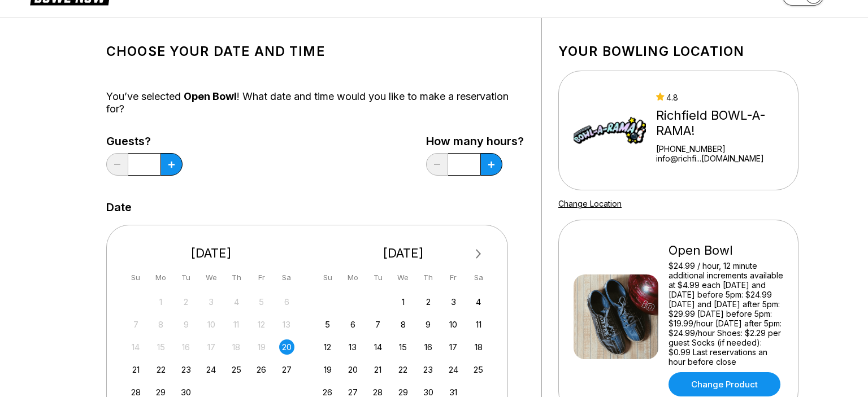  What do you see at coordinates (478, 369) in the screenshot?
I see `div: Choose Saturday, October 25th, 2025` at bounding box center [478, 369].